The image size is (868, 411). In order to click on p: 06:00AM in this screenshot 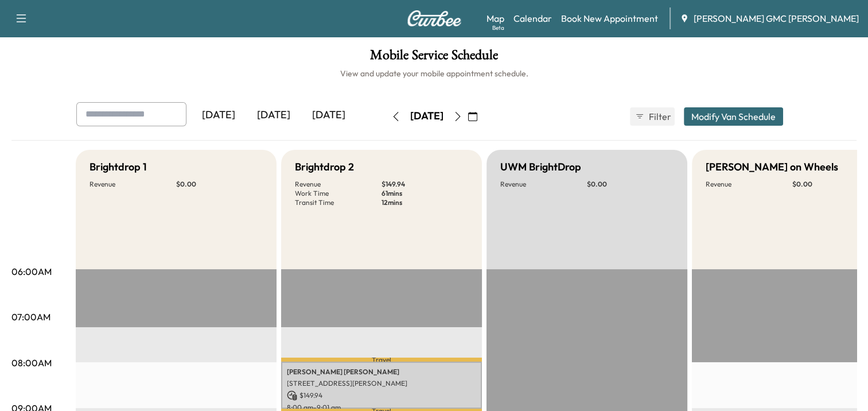, I will do `click(32, 271)`.